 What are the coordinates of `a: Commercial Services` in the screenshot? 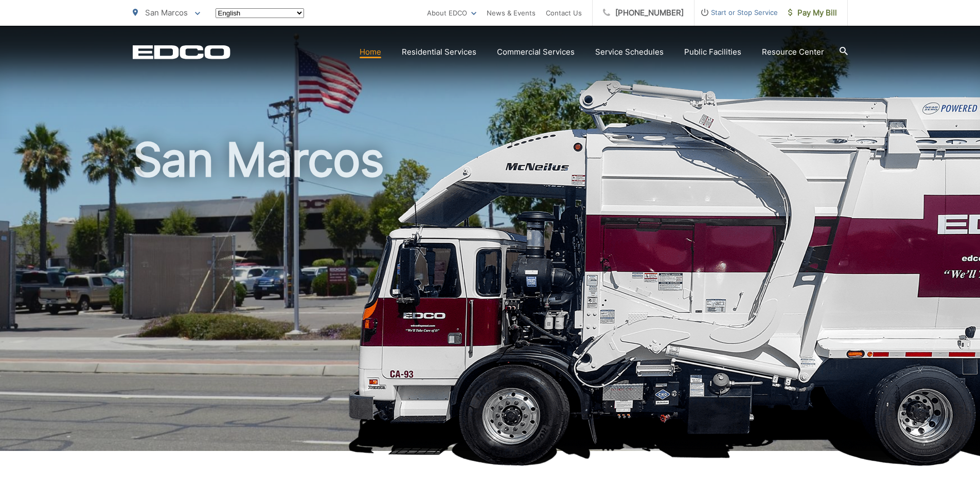 It's located at (535, 52).